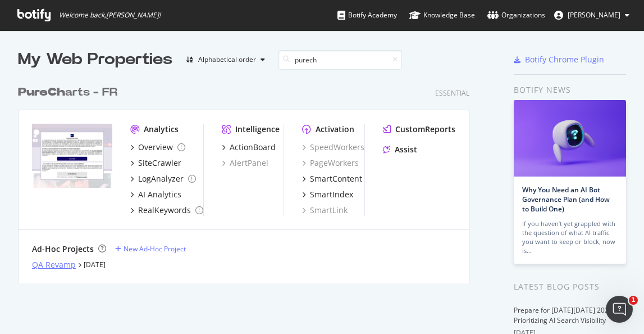  Describe the element at coordinates (54, 265) in the screenshot. I see `div: QA Revamp` at that location.